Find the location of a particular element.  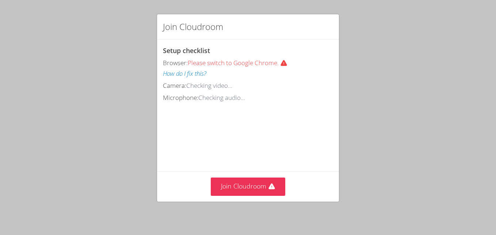

span: Please switch to Google Chrome. is located at coordinates (240, 62).